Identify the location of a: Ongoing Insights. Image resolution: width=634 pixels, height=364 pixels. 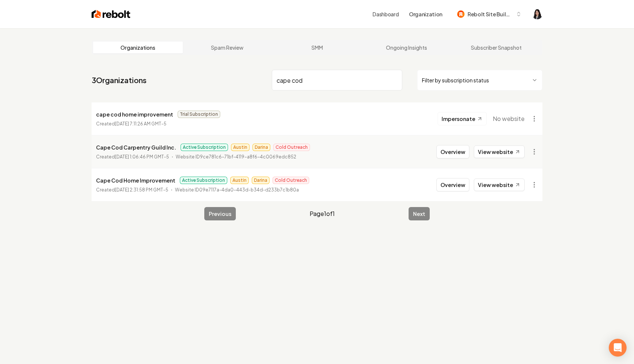
(407, 47).